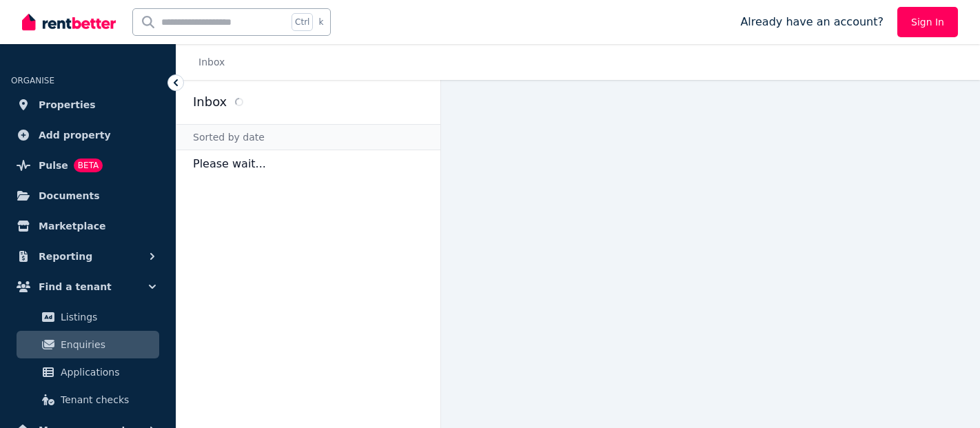 This screenshot has height=428, width=980. I want to click on span: Find a tenant, so click(75, 287).